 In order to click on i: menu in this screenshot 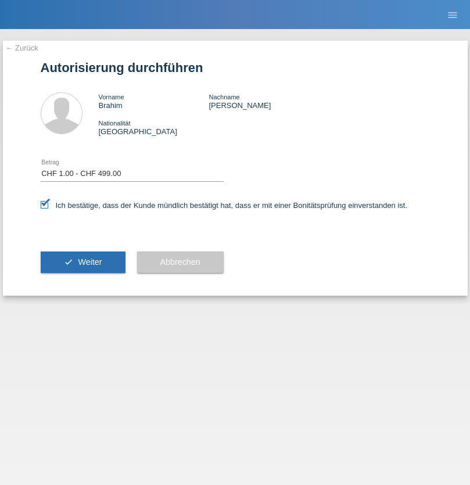, I will do `click(453, 15)`.